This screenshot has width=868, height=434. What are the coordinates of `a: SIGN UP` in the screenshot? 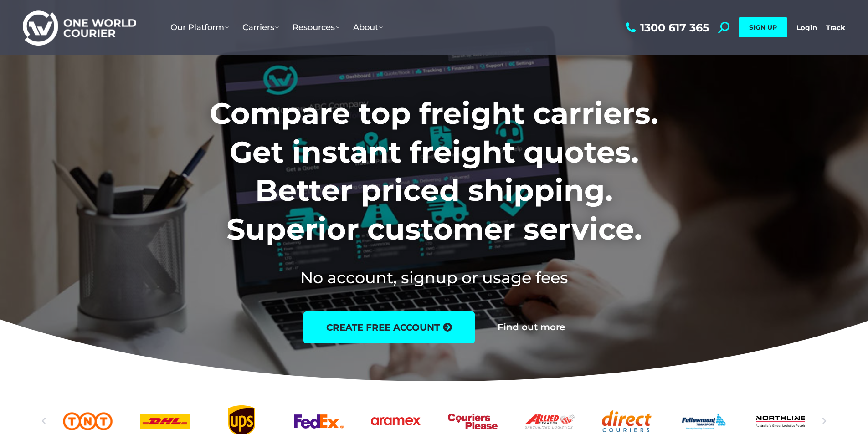 It's located at (762, 28).